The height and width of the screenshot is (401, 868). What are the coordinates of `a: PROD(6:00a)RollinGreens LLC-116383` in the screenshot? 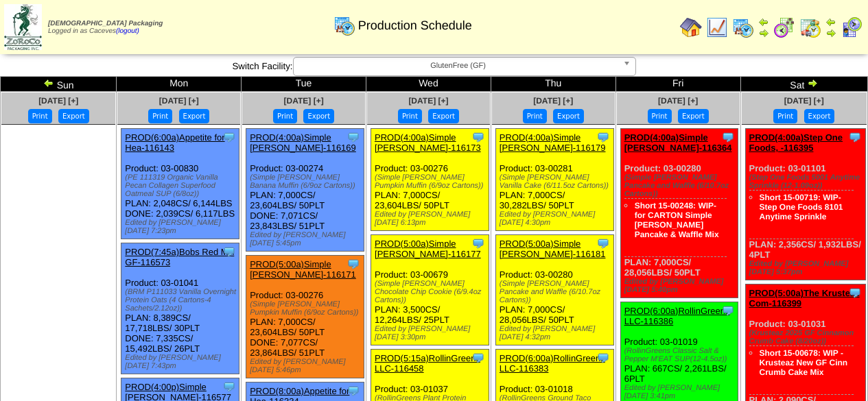 It's located at (552, 363).